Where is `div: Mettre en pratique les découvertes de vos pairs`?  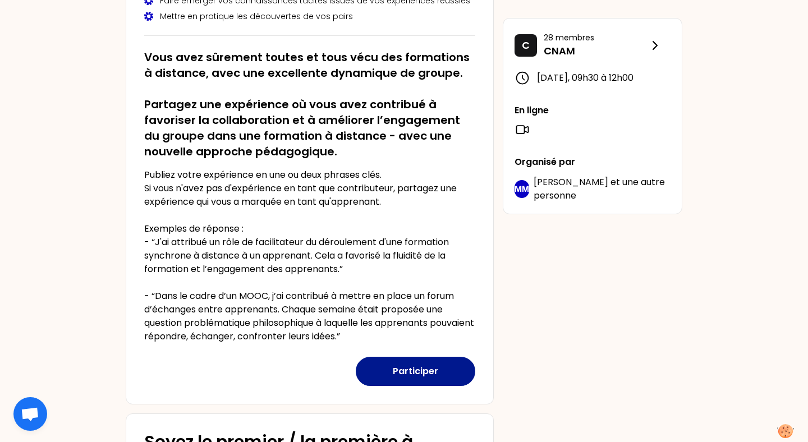 div: Mettre en pratique les découvertes de vos pairs is located at coordinates (310, 16).